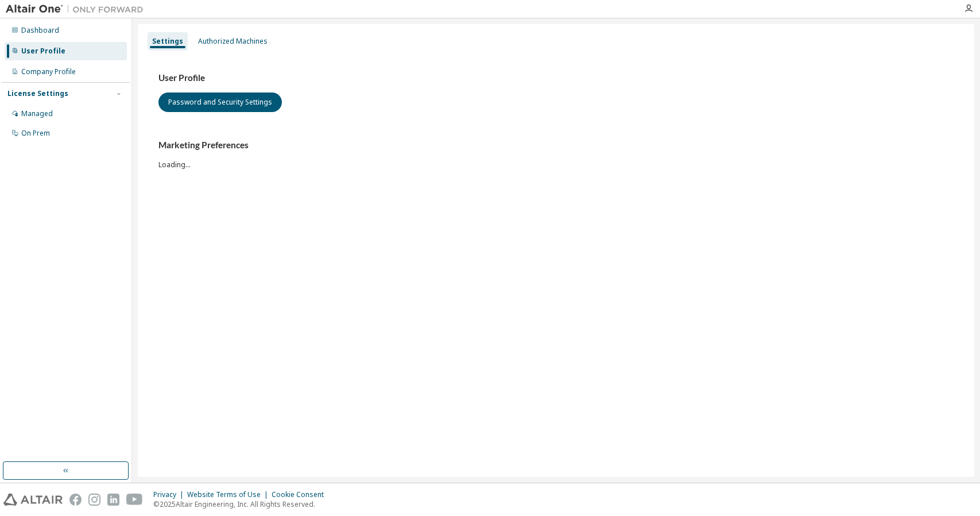  I want to click on img: linkedin.svg, so click(113, 499).